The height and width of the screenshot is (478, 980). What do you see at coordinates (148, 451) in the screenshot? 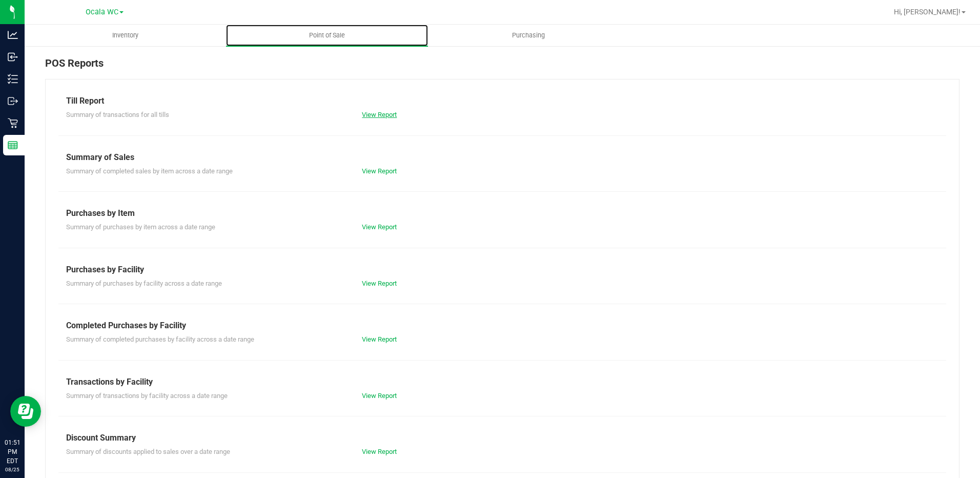
I see `span: Summary of discounts applied to sales over a date range` at bounding box center [148, 451].